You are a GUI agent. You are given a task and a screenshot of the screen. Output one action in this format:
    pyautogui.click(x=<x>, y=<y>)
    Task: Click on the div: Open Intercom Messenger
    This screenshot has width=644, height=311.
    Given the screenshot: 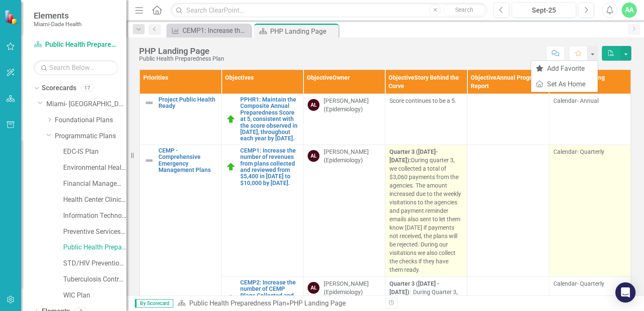 What is the action you would take?
    pyautogui.click(x=626, y=293)
    